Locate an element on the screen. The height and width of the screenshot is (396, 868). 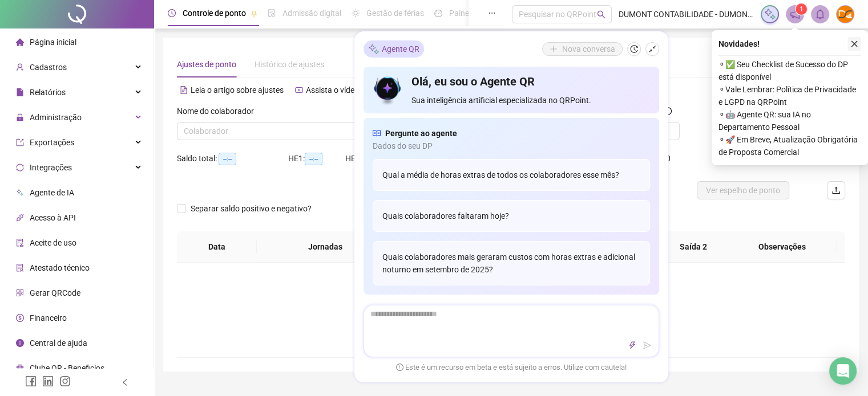
span: lock is located at coordinates (20, 117).